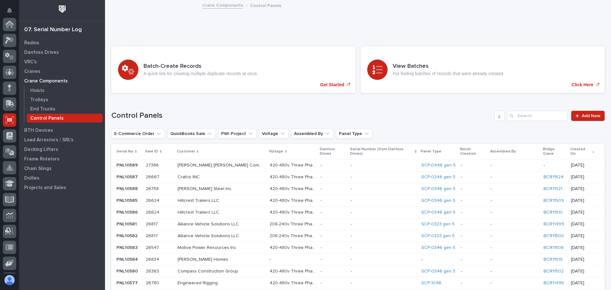 This screenshot has width=611, height=290. I want to click on a: BCR11510, so click(553, 212).